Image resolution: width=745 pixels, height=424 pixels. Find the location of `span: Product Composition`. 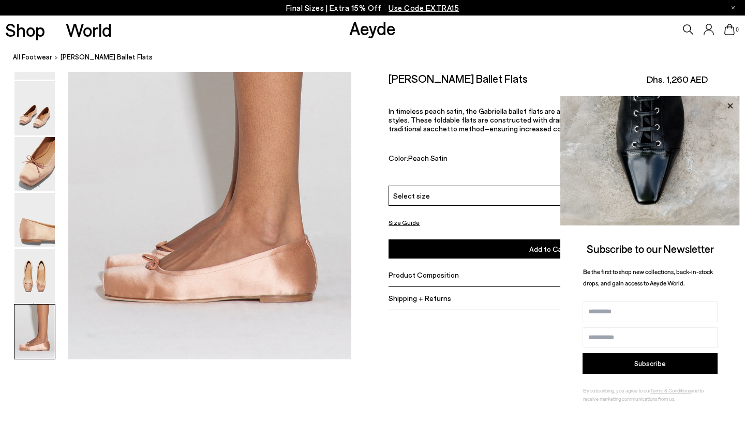

span: Product Composition is located at coordinates (424, 275).